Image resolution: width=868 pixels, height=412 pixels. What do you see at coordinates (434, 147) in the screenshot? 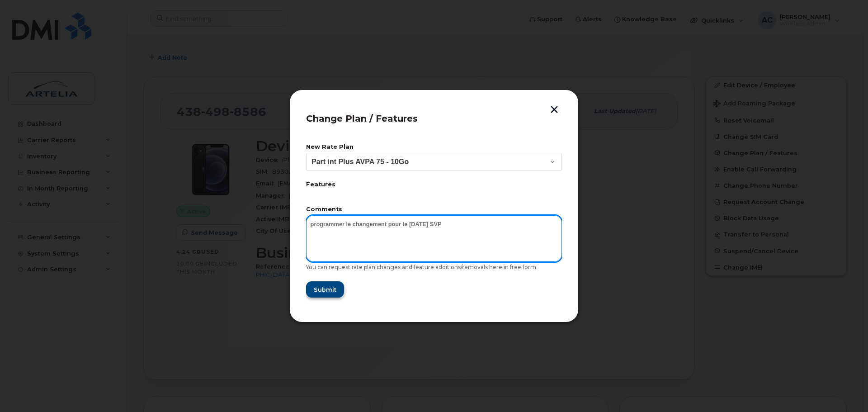
I see `label: New Rate Plan` at bounding box center [434, 147].